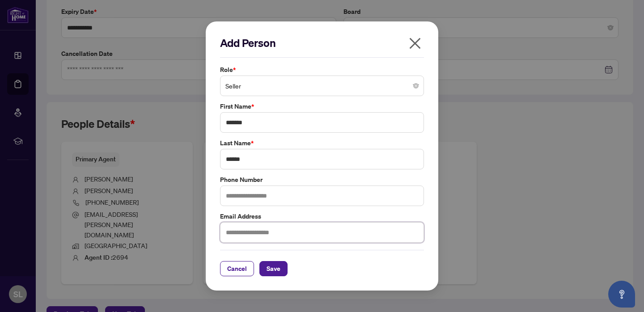 The image size is (644, 312). I want to click on label: Role, so click(322, 69).